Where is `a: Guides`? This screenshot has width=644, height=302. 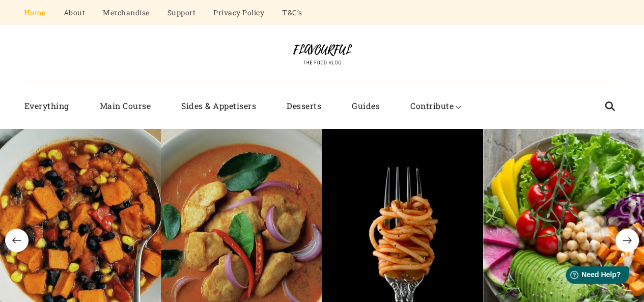 a: Guides is located at coordinates (366, 106).